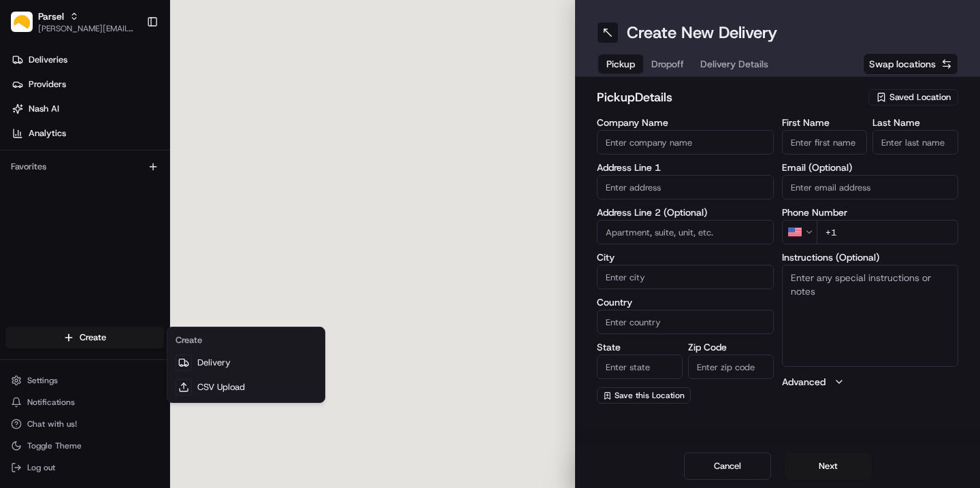 Image resolution: width=980 pixels, height=488 pixels. Describe the element at coordinates (130, 94) in the screenshot. I see `input: Clear` at that location.